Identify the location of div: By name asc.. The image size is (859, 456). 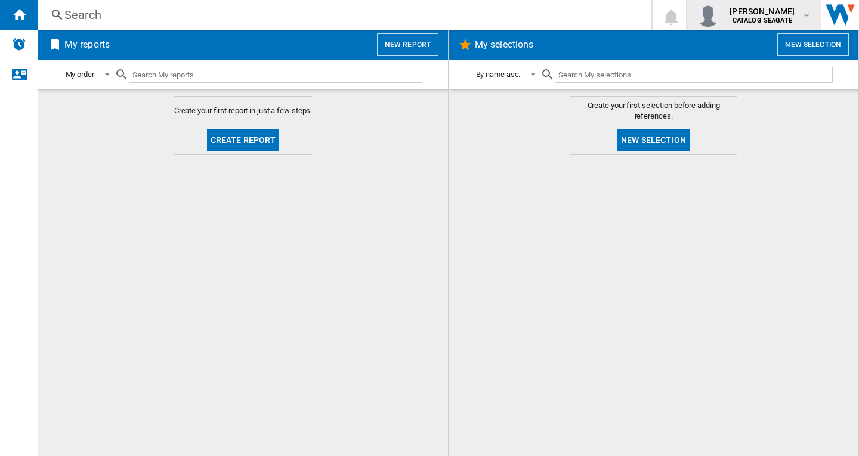
(498, 74).